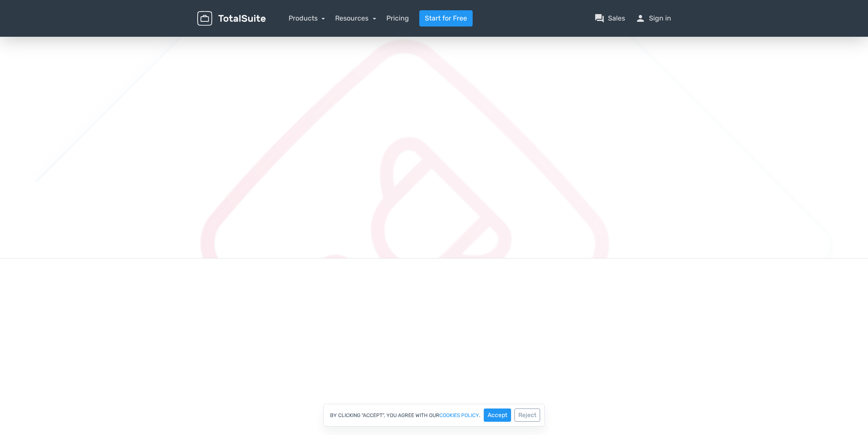  I want to click on a: Resources, so click(356, 18).